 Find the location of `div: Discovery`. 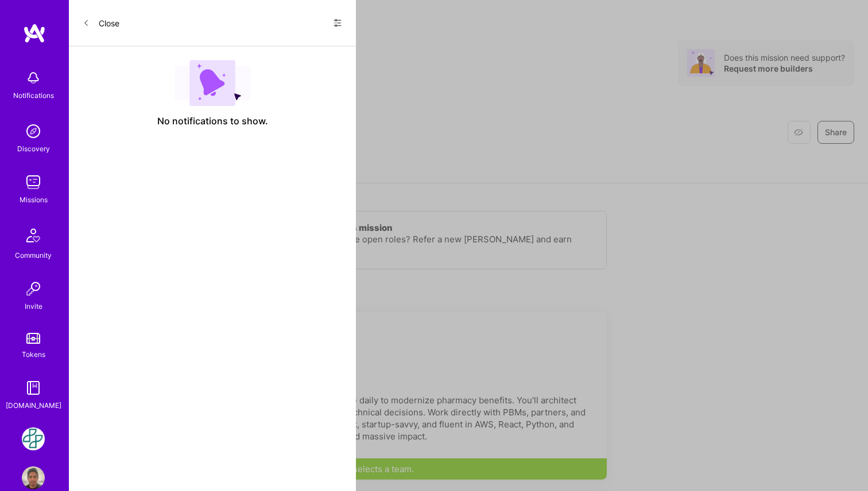

div: Discovery is located at coordinates (33, 149).